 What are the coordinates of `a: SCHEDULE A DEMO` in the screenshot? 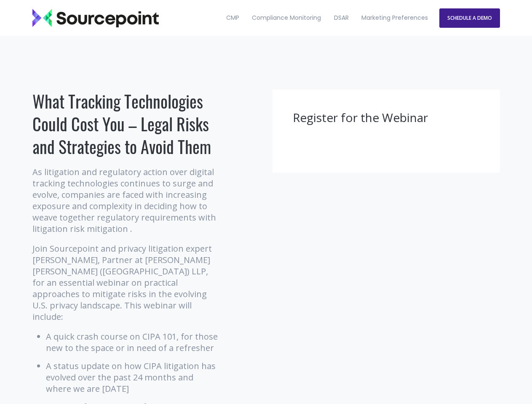 It's located at (470, 18).